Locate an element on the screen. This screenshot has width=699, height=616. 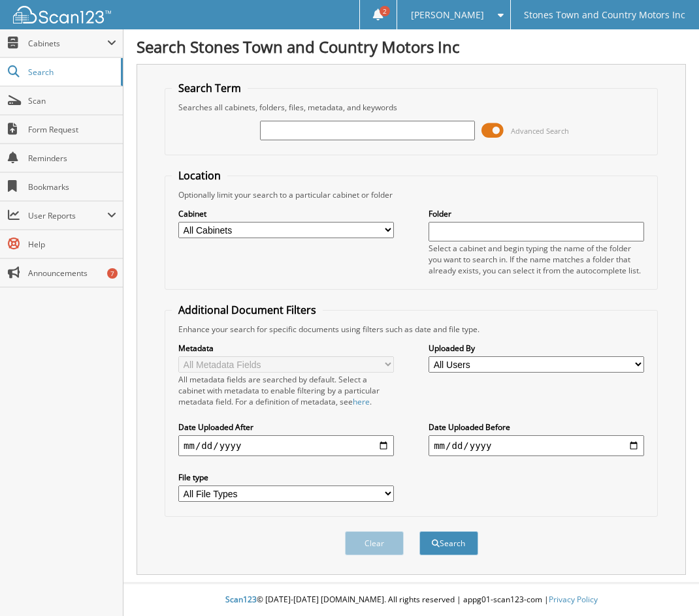
span: Advanced Search is located at coordinates (540, 130).